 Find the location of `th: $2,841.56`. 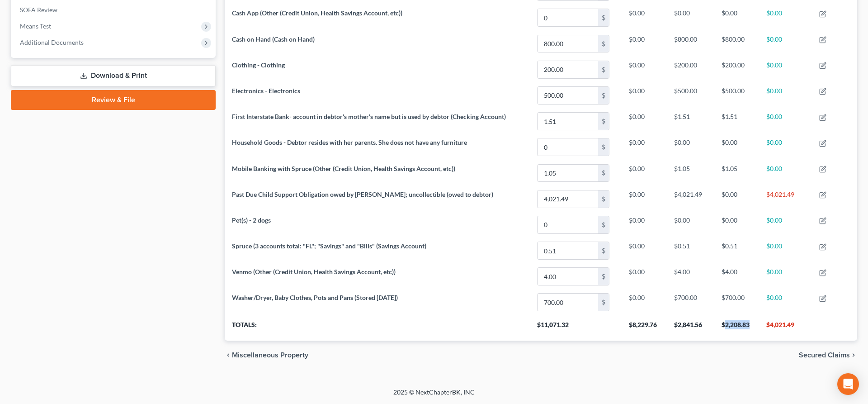

th: $2,841.56 is located at coordinates (690, 327).